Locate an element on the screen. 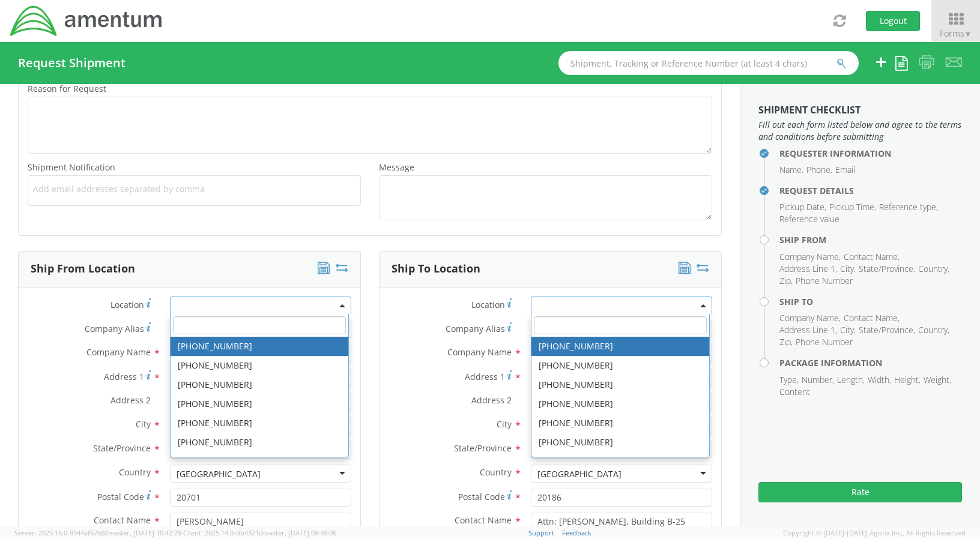  h4: Request Details is located at coordinates (871, 190).